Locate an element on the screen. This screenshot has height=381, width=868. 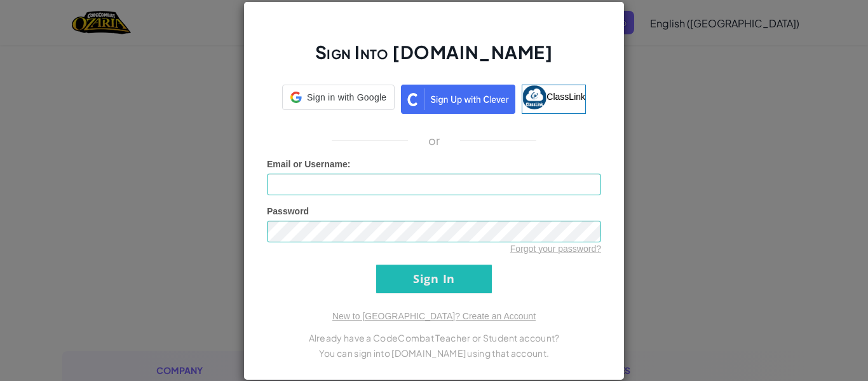
p: or is located at coordinates (434, 140).